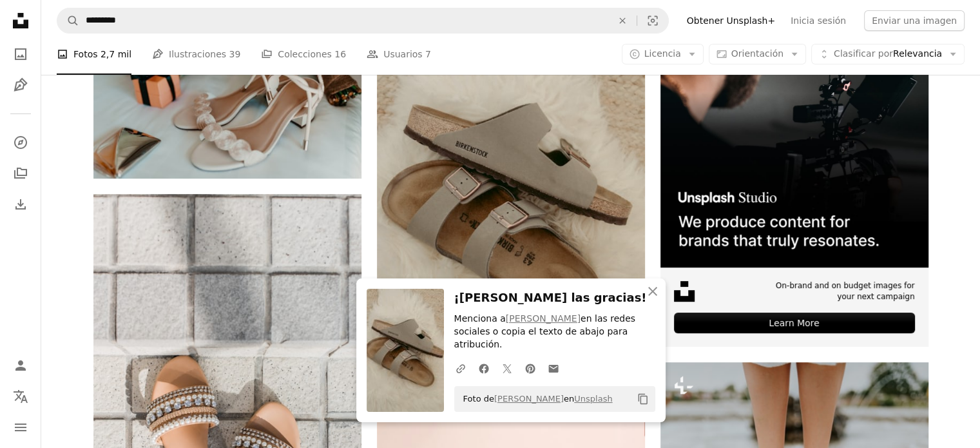 The height and width of the screenshot is (448, 980). I want to click on button: Borrar, so click(623, 20).